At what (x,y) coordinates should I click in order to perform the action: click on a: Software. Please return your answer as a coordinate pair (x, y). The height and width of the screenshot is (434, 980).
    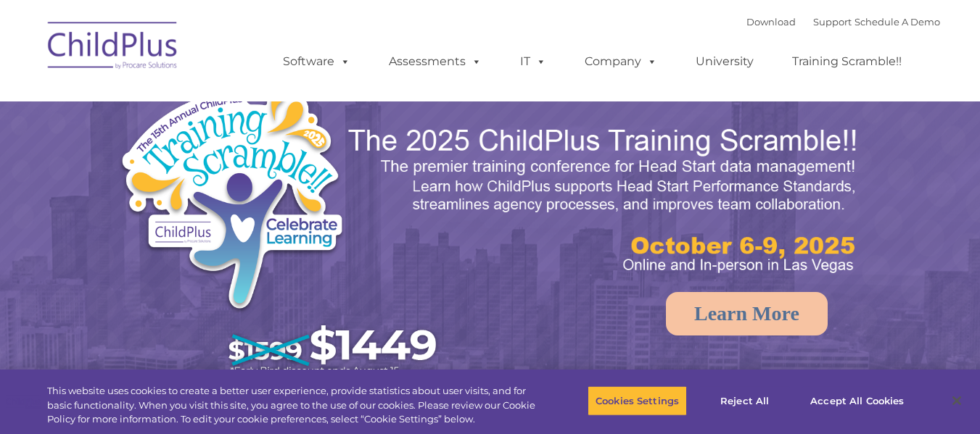
    Looking at the image, I should click on (316, 61).